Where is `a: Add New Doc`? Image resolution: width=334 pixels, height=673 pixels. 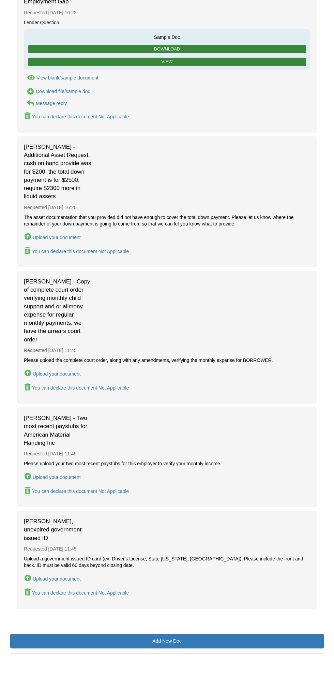 a: Add New Doc is located at coordinates (167, 641).